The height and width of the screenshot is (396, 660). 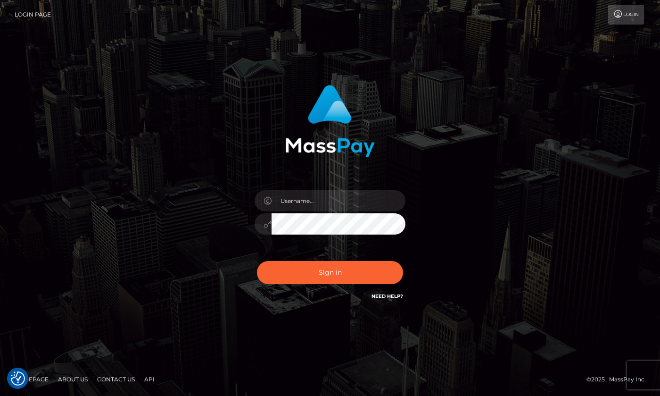 I want to click on div: © 2025 , MassPay Inc., so click(x=619, y=379).